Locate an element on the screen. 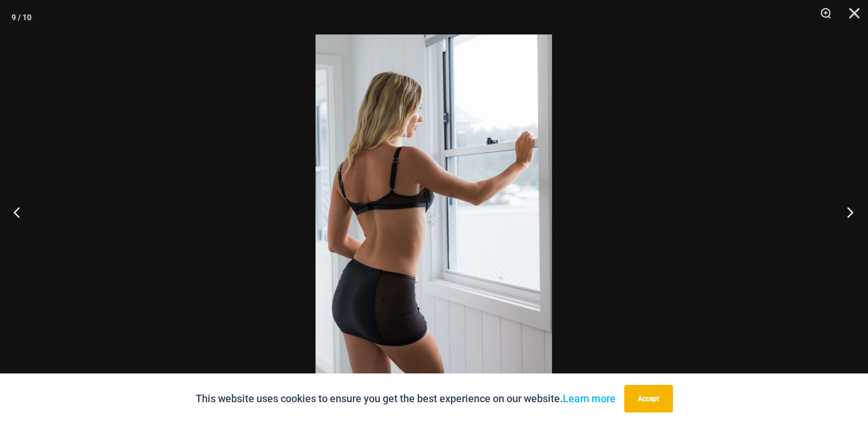  button: Accept is located at coordinates (648, 398).